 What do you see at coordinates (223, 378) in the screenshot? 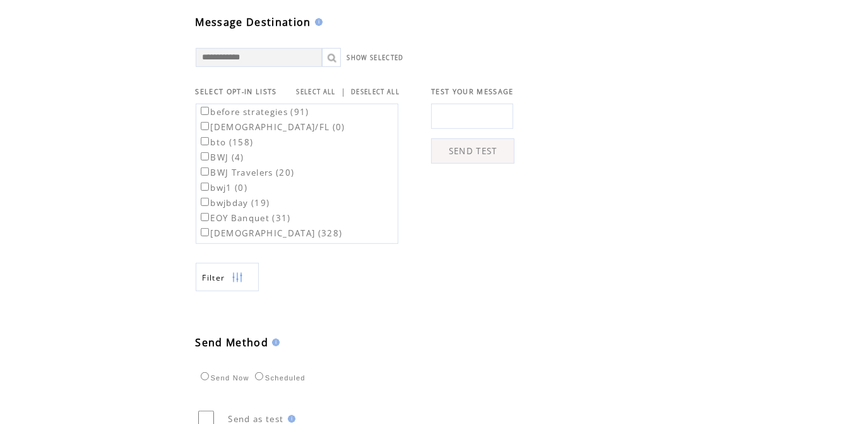
I see `label: Send Now` at bounding box center [223, 378].